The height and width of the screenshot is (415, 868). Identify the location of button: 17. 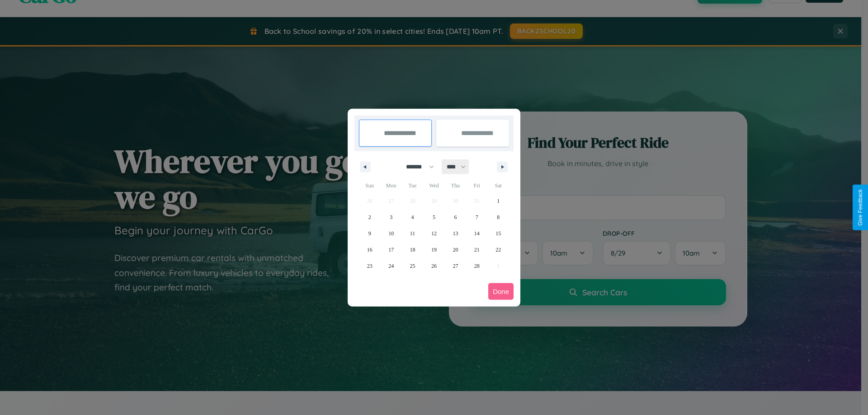
(391, 250).